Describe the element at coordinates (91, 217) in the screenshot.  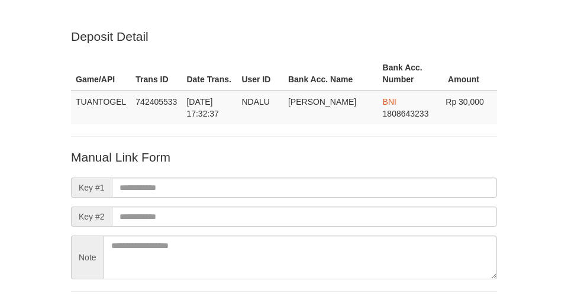
I see `span: Key #2` at that location.